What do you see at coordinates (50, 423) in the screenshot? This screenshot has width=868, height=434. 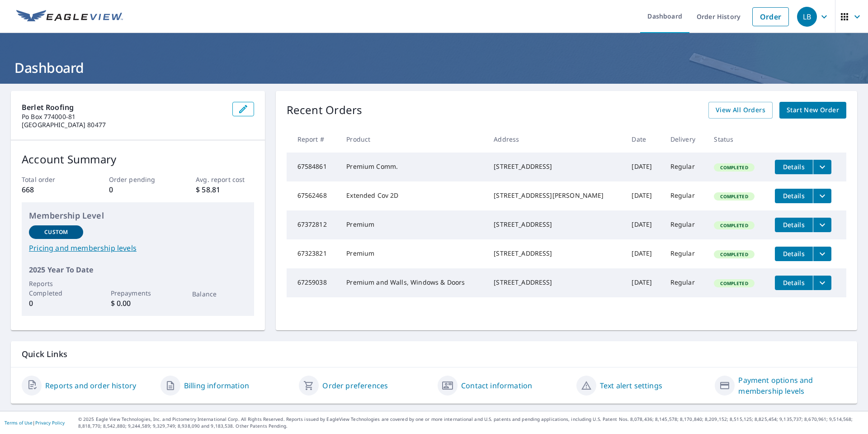 I see `a: Privacy Policy` at bounding box center [50, 423].